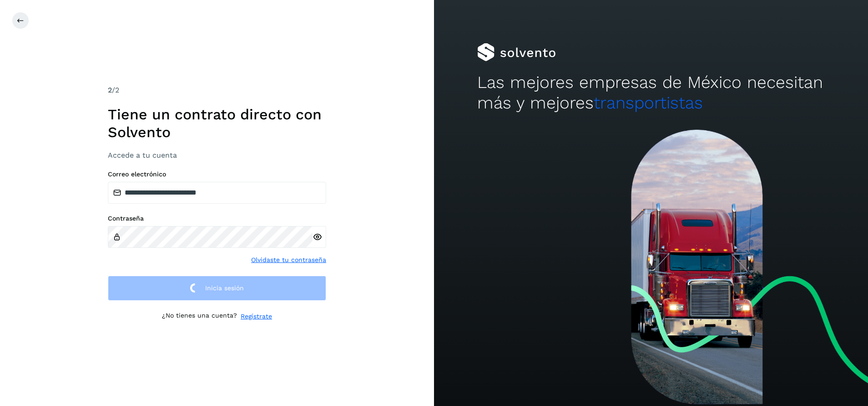  Describe the element at coordinates (217, 174) in the screenshot. I see `label: Correo electrónico` at that location.